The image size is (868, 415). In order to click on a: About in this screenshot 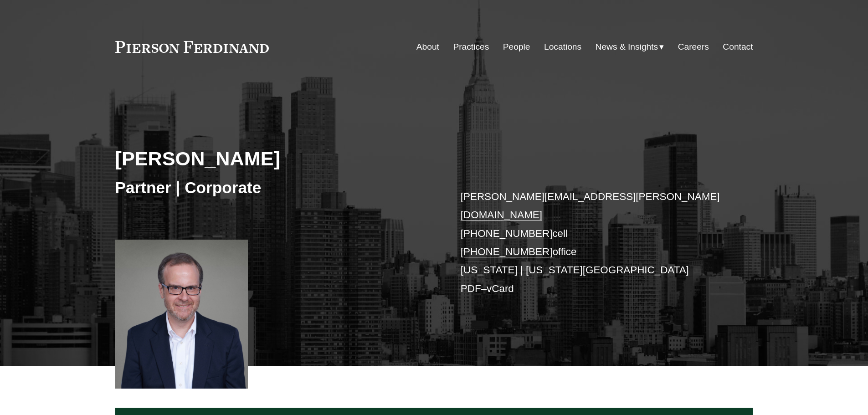, I will do `click(428, 47)`.